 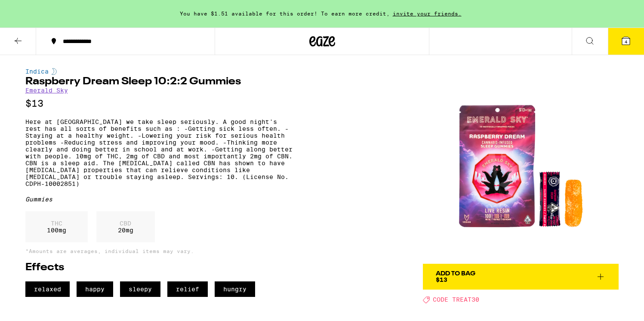 What do you see at coordinates (159, 199) in the screenshot?
I see `div: Gummies` at bounding box center [159, 199].